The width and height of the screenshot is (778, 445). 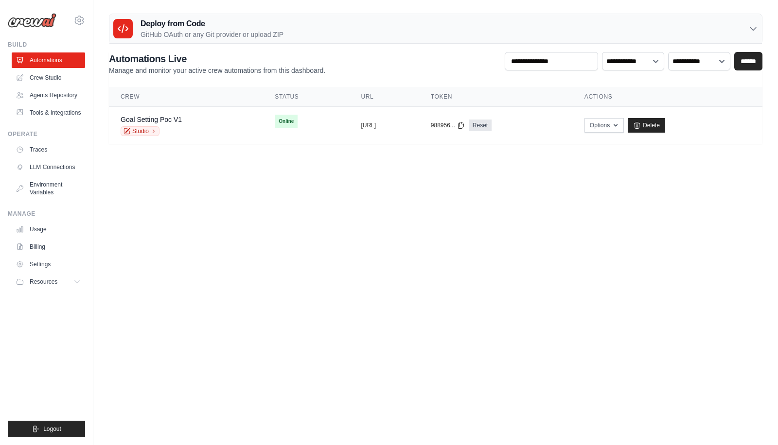 I want to click on span: Online, so click(x=286, y=122).